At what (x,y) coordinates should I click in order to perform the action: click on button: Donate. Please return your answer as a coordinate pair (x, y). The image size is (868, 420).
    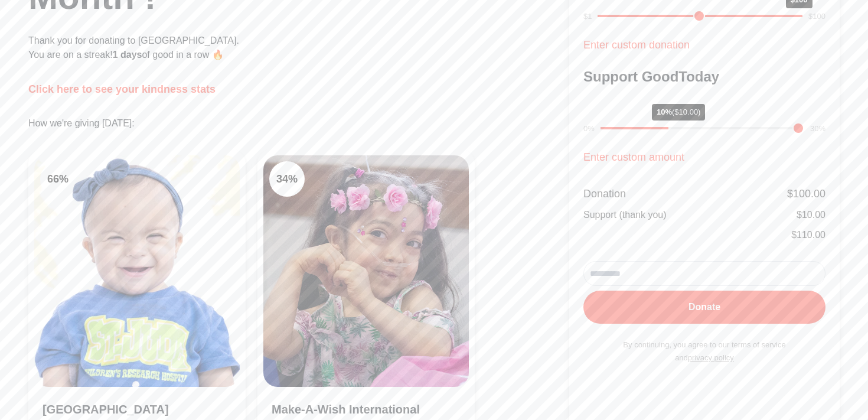
    Looking at the image, I should click on (704, 307).